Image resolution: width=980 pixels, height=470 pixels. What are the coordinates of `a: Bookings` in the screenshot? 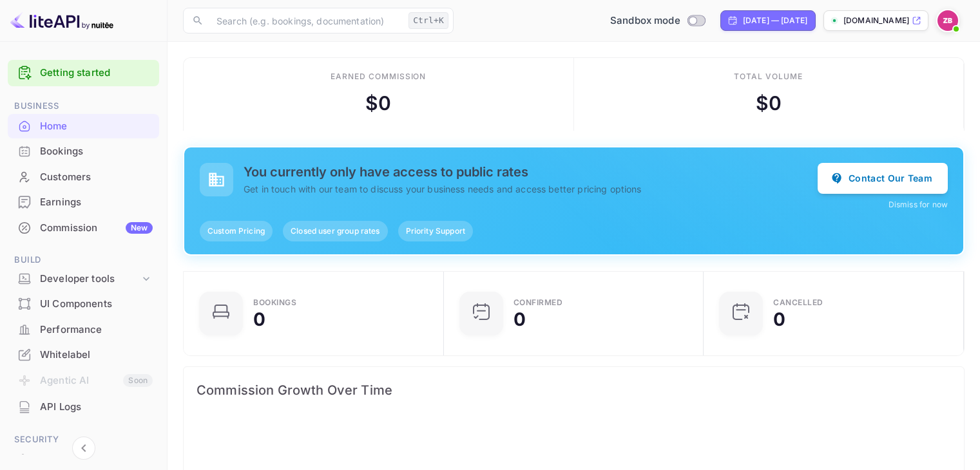 It's located at (83, 150).